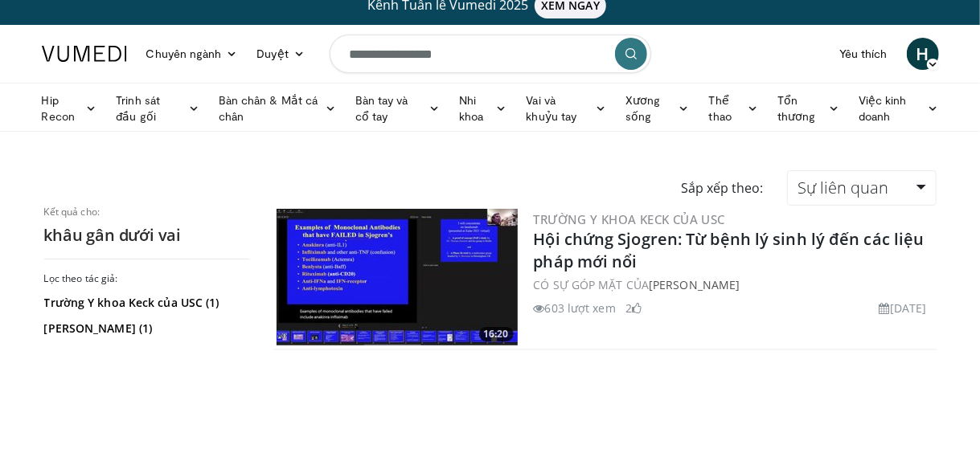  What do you see at coordinates (157, 108) in the screenshot?
I see `a: Trinh sát đầu gối` at bounding box center [157, 108].